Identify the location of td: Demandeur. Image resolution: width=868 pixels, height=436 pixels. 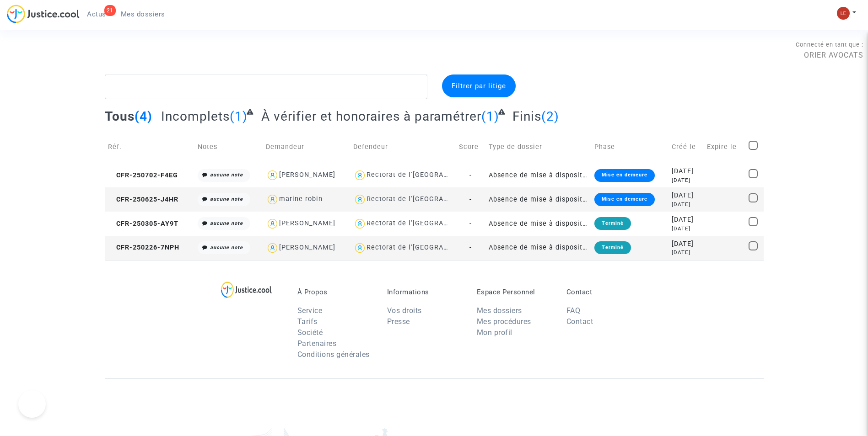
(306, 147).